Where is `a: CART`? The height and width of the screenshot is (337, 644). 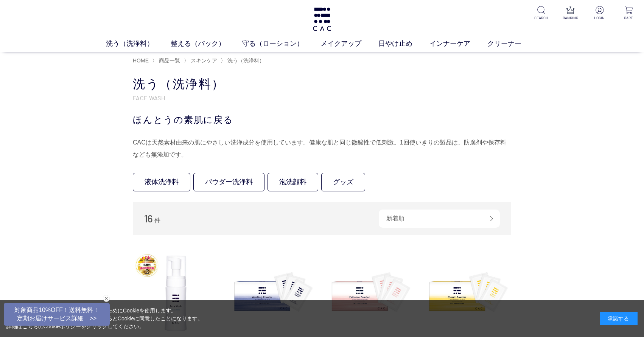
a: CART is located at coordinates (629, 13).